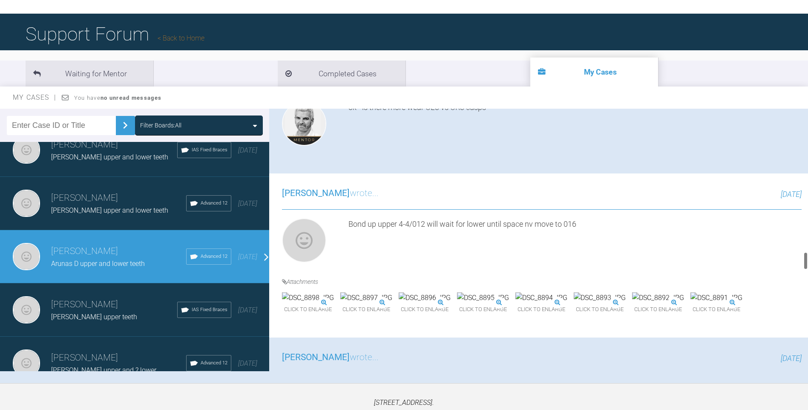  What do you see at coordinates (98, 263) in the screenshot?
I see `span: Arunas D upper and lower teeth` at bounding box center [98, 263].